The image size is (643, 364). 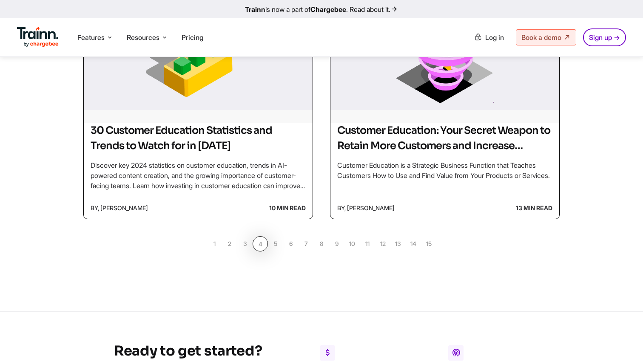 I want to click on b: Trainn, so click(x=255, y=10).